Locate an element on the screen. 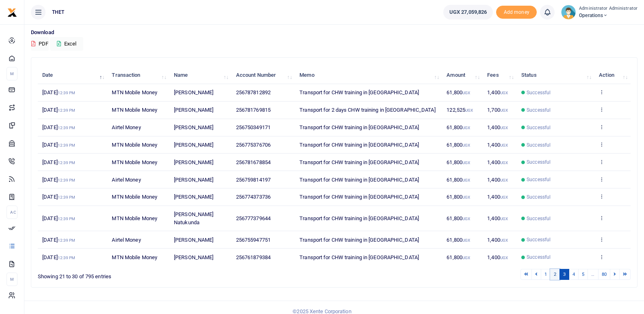  a: 5 is located at coordinates (583, 274).